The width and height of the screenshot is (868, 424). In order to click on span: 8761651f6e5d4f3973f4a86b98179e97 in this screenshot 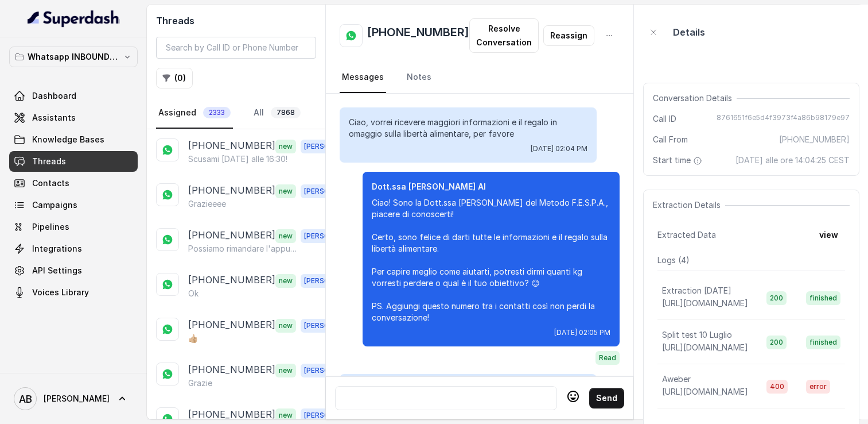, I will do `click(783, 119)`.